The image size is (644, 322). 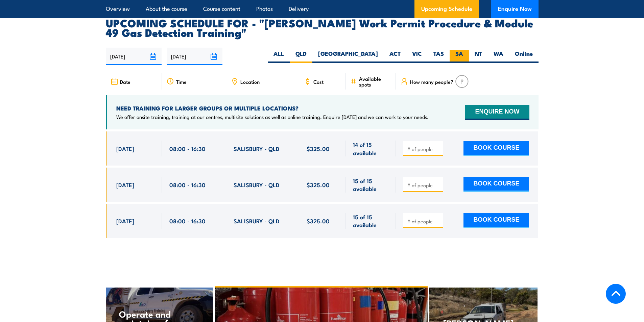 I want to click on input: To date, so click(x=195, y=56).